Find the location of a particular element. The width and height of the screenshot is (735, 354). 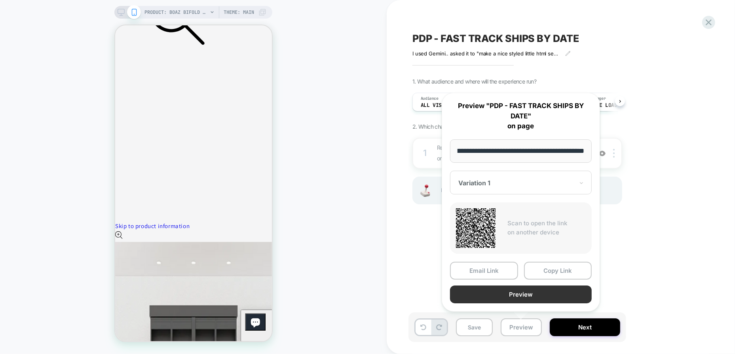

span: I used Gemini.. asked it to "make a nice styled little html section to announce the lead time of ... is located at coordinates (485, 53).